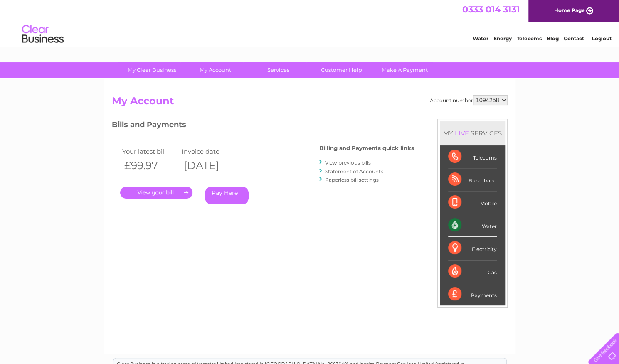 This screenshot has width=619, height=364. Describe the element at coordinates (472, 248) in the screenshot. I see `div: Electricity` at that location.